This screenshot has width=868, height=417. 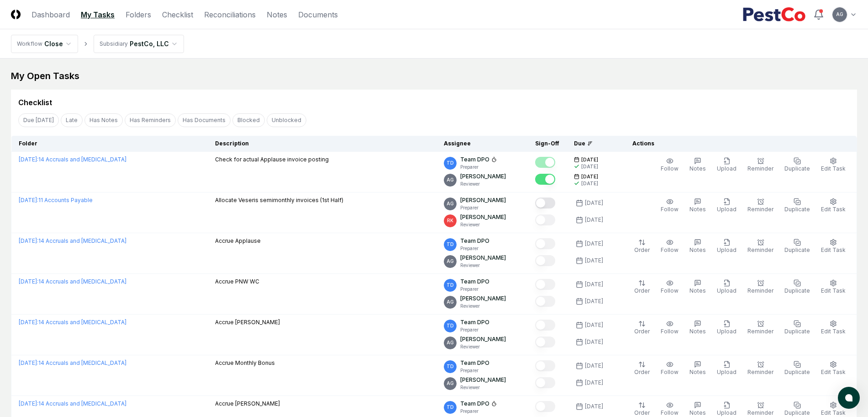 I want to click on a: Folders, so click(x=138, y=15).